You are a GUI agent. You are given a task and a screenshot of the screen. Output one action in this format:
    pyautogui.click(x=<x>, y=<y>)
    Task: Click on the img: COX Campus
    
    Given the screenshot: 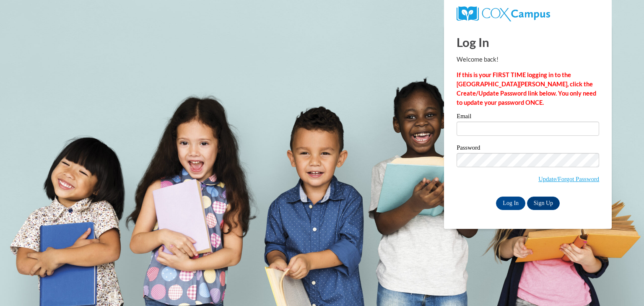 What is the action you would take?
    pyautogui.click(x=503, y=14)
    